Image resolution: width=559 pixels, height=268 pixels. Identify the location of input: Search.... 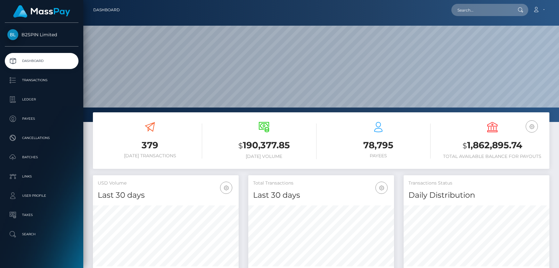
(482, 10).